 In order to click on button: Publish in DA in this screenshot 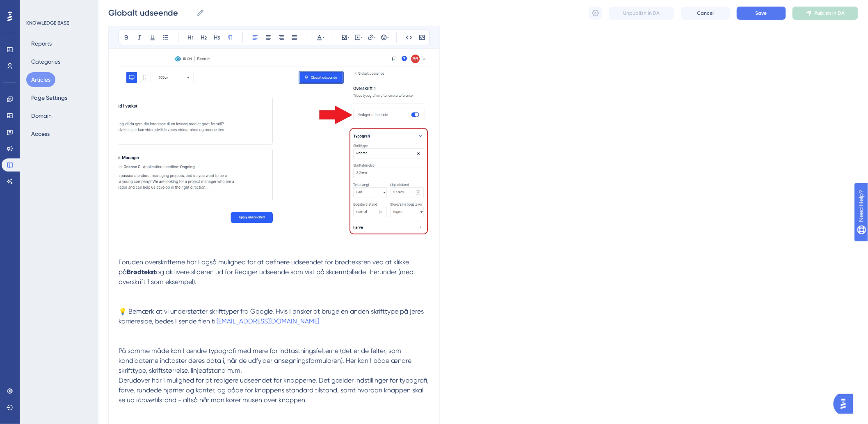, I will do `click(825, 13)`.